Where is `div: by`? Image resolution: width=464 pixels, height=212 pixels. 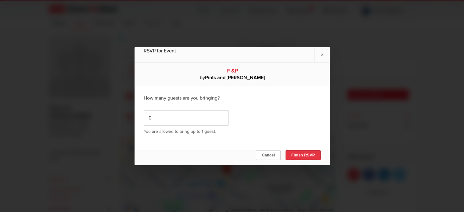 div: by is located at coordinates (232, 78).